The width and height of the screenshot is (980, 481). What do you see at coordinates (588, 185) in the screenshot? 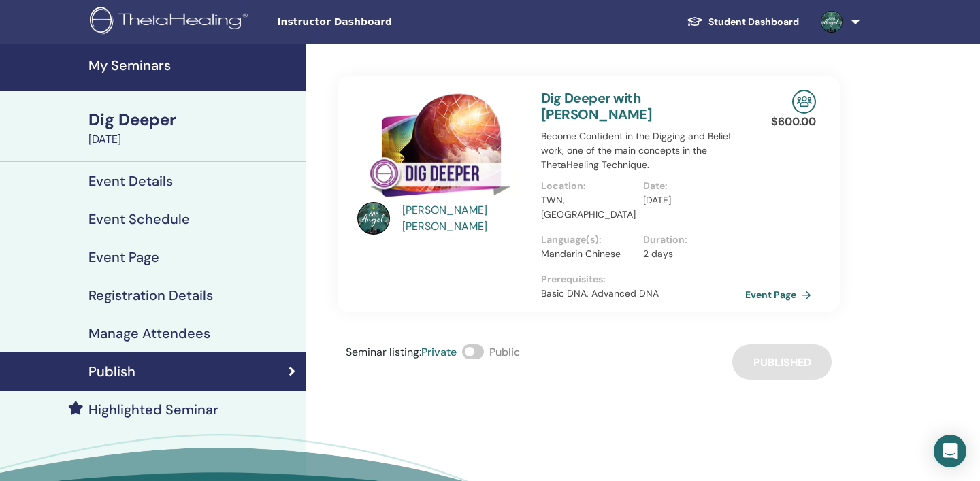
I see `p: Location :` at bounding box center [588, 185].